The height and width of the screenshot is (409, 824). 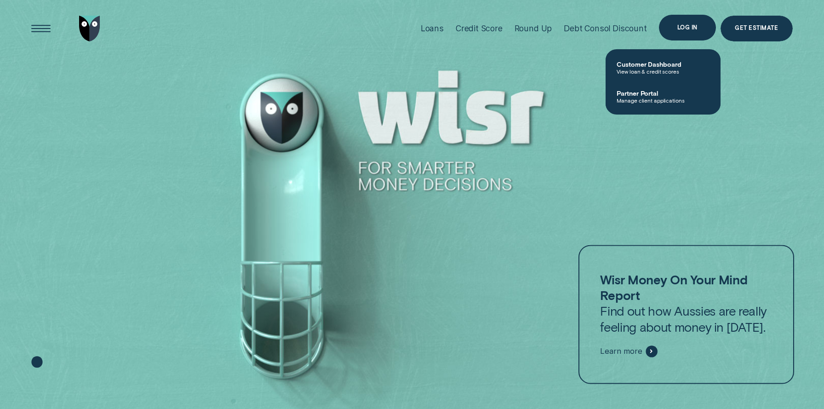 I want to click on a: Get Estimate, so click(x=757, y=29).